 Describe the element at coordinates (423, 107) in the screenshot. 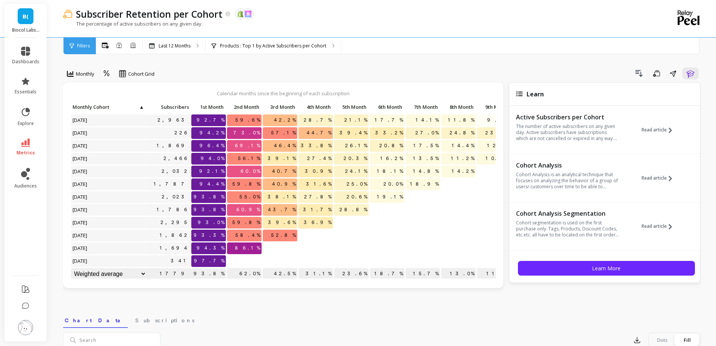

I see `p: 7th Month` at that location.